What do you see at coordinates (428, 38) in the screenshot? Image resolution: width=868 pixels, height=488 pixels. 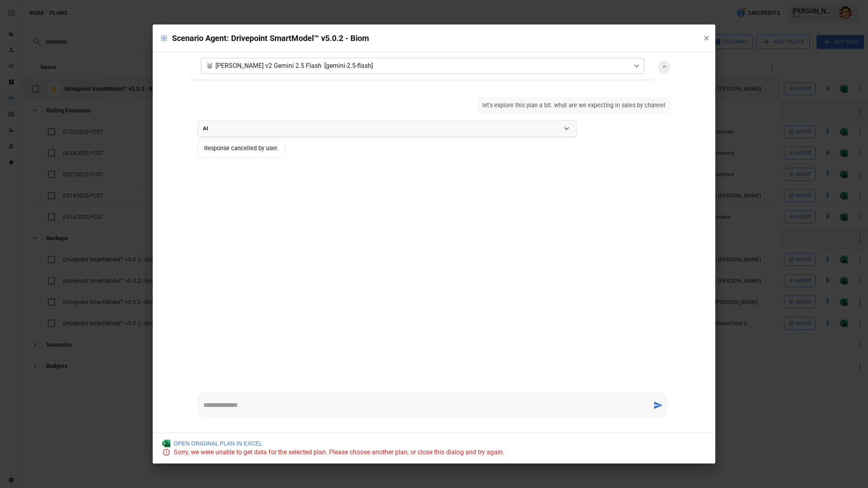 I see `p: Scenario Agent: Drivepoint SmartModel™ v5.0.2 - Biom` at bounding box center [428, 38].